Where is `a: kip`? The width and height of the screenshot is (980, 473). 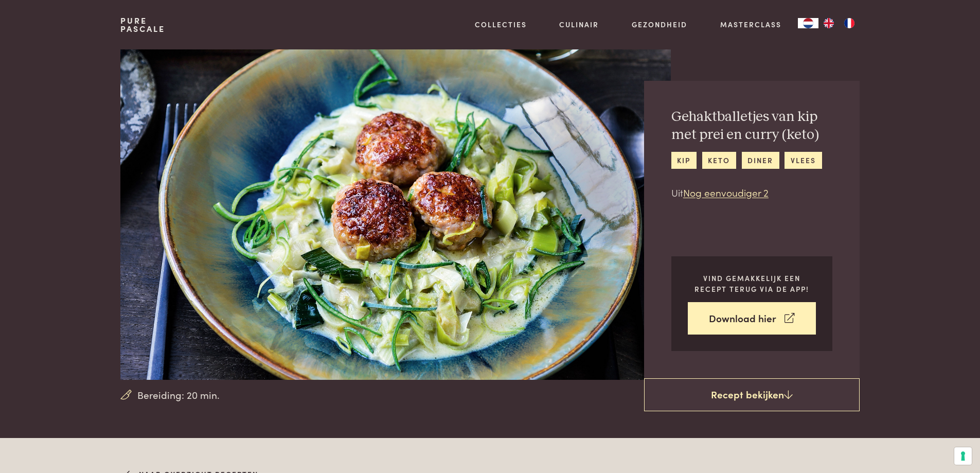
a: kip is located at coordinates (684, 160).